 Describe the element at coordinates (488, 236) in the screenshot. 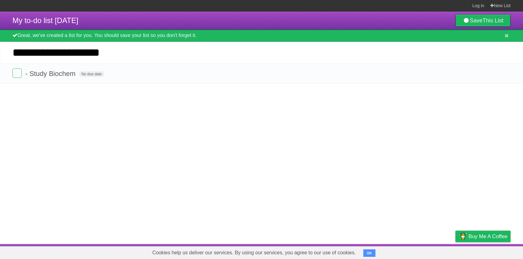

I see `span: Buy me a coffee` at that location.